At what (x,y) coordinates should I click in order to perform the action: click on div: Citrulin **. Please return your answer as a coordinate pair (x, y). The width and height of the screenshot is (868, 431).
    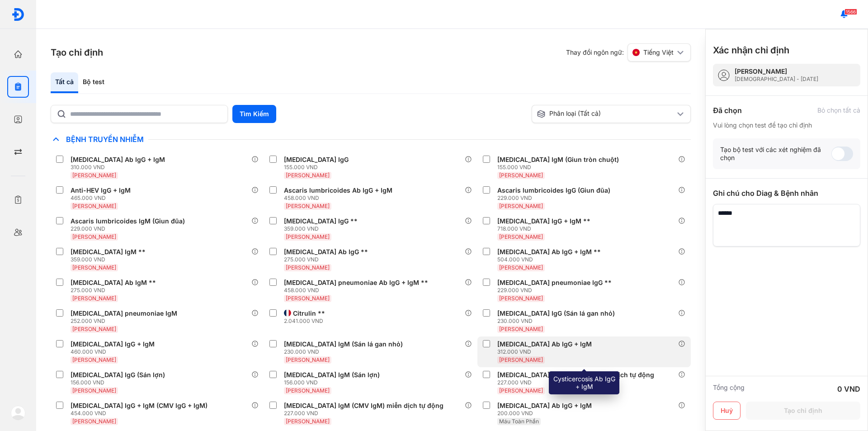
    Looking at the image, I should click on (309, 314).